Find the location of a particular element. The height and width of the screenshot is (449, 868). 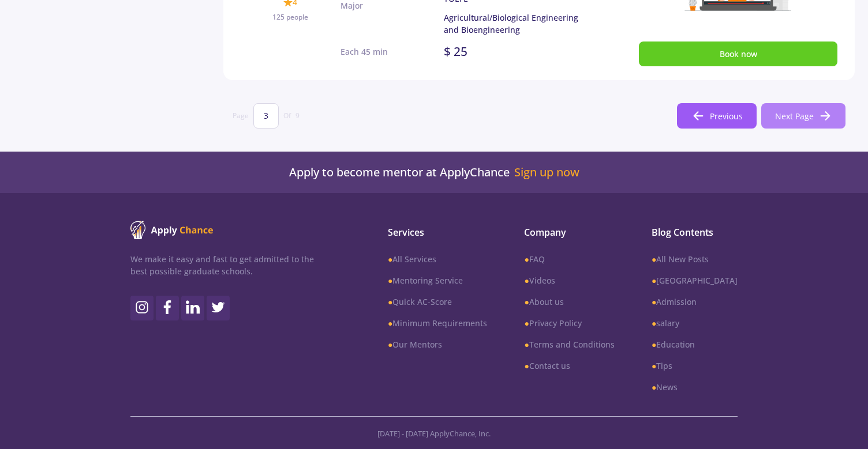

a: ●Terms and Conditions is located at coordinates (569, 344).